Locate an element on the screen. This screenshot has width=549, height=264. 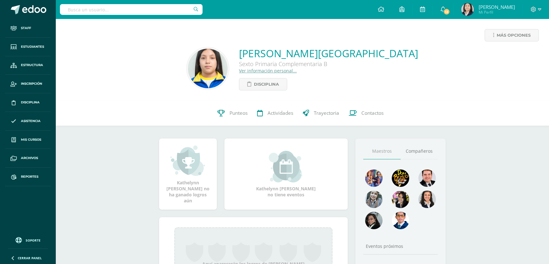
img: 6377130e5e35d8d0020f001f75faf696.png is located at coordinates (373, 221).